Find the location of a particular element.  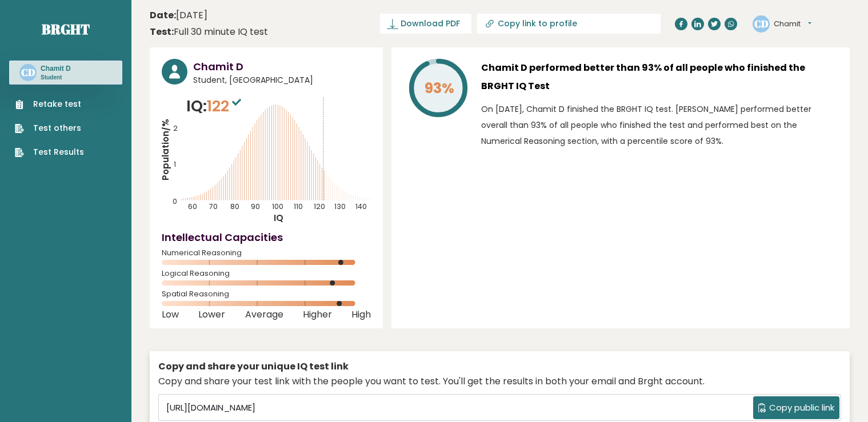

tspan: 100 is located at coordinates (277, 206).